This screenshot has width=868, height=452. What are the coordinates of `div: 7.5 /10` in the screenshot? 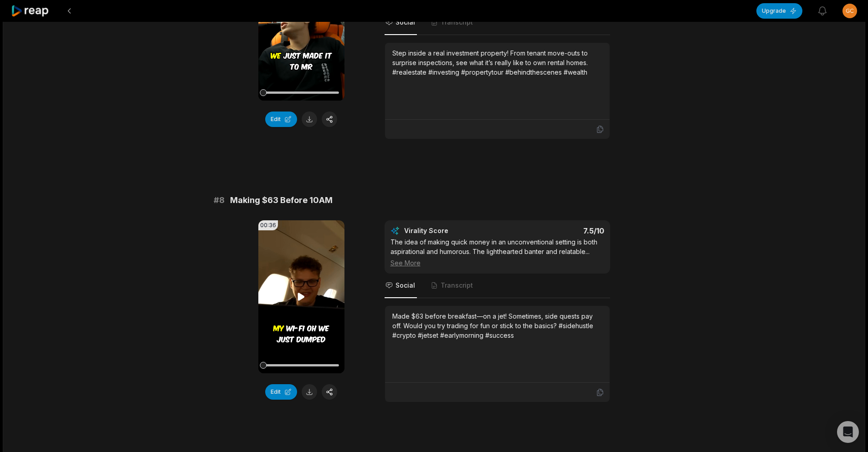 It's located at (555, 231).